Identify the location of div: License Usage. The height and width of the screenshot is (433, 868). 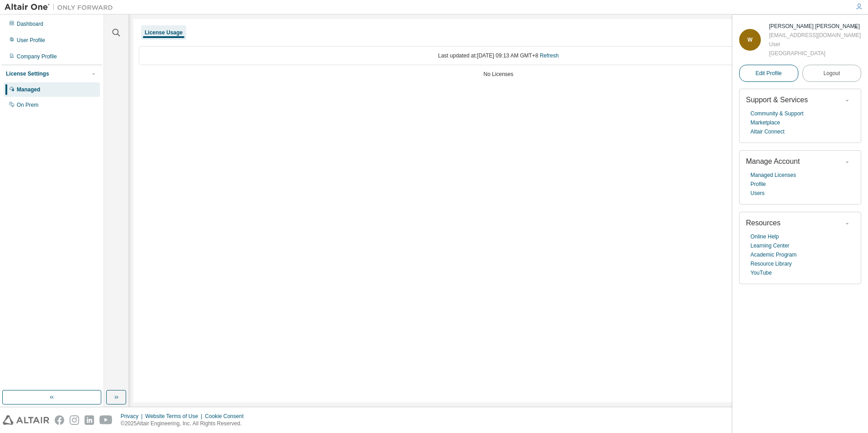
(164, 33).